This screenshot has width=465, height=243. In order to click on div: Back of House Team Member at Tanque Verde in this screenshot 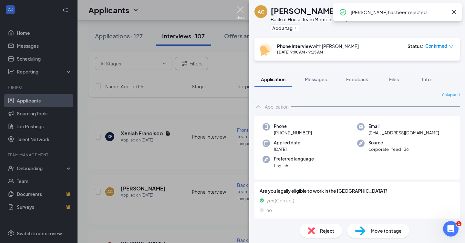, I will do `click(318, 19)`.